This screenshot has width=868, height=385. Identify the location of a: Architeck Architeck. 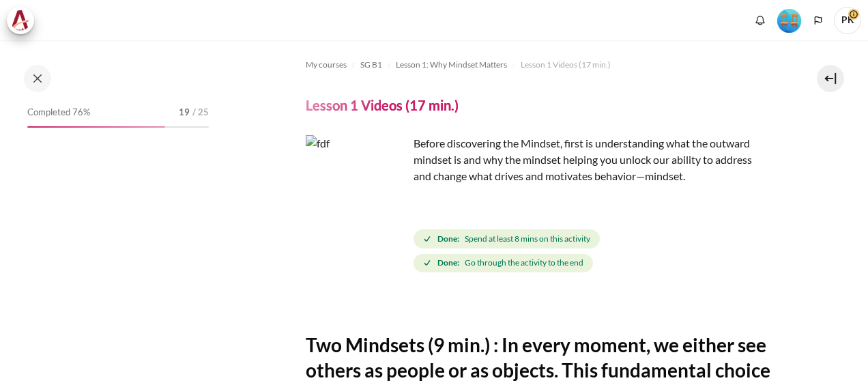
(24, 20).